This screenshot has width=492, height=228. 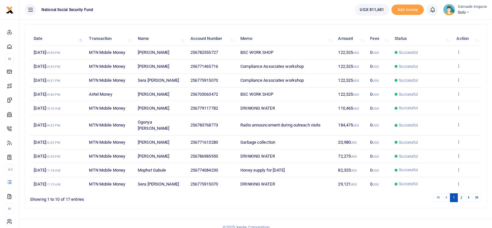 What do you see at coordinates (472, 7) in the screenshot?
I see `small: Gatruade Angucia` at bounding box center [472, 7].